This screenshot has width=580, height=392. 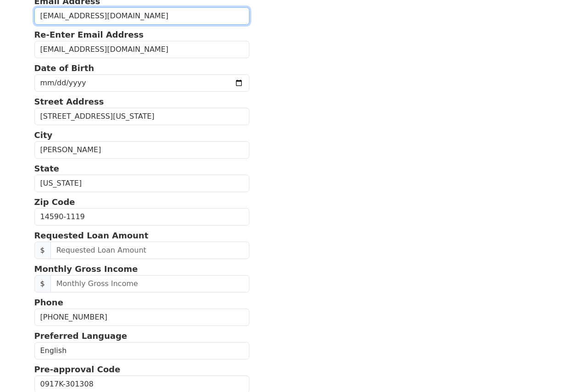 What do you see at coordinates (48, 302) in the screenshot?
I see `strong: Phone` at bounding box center [48, 302].